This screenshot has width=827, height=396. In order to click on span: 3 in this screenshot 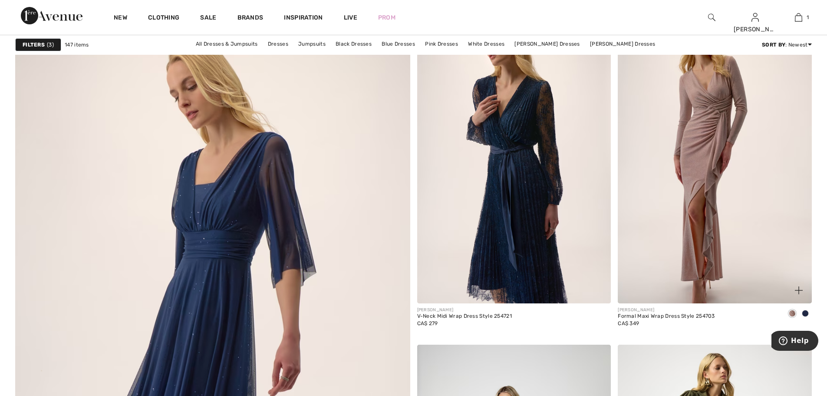, I will do `click(50, 45)`.